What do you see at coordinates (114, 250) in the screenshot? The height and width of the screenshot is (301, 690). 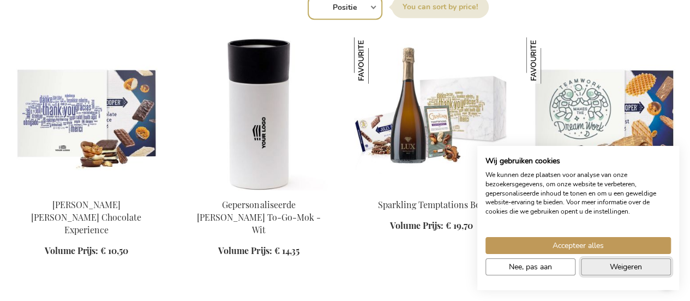 I see `span: € 10,50` at bounding box center [114, 250].